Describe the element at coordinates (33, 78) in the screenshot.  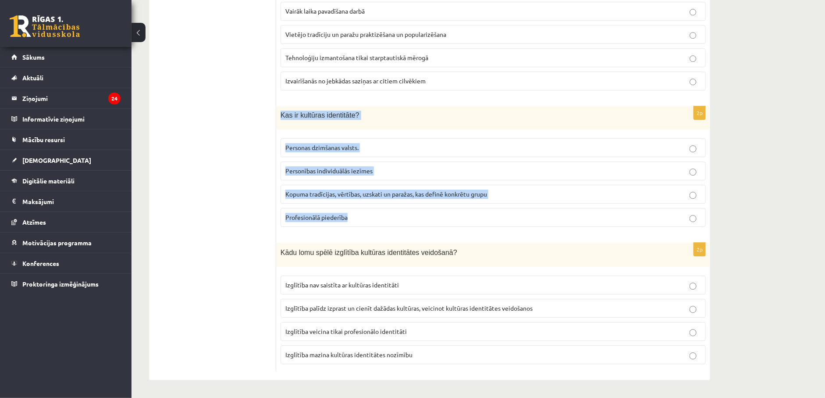
I see `span: Aktuāli` at that location.